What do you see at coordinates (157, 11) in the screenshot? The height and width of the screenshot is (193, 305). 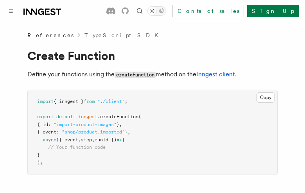 I see `button: Toggle dark mode` at bounding box center [157, 11].